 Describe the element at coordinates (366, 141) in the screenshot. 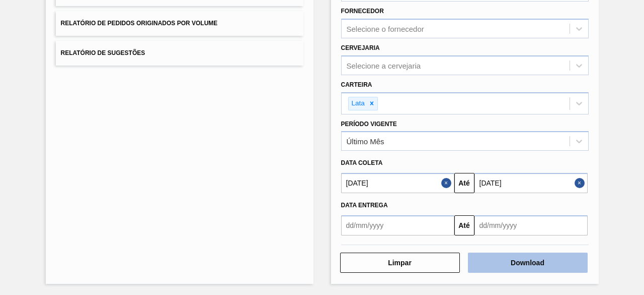

I see `div: Último Mês` at that location.